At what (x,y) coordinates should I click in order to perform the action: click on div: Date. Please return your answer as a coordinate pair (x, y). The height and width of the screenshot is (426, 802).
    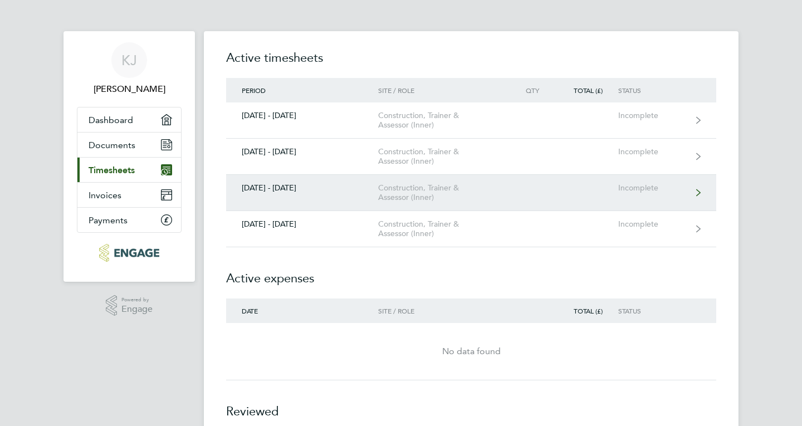
    Looking at the image, I should click on (302, 311).